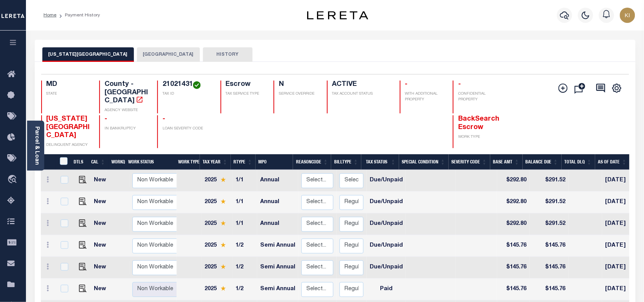  What do you see at coordinates (188, 162) in the screenshot?
I see `th: Work Type` at bounding box center [188, 162].